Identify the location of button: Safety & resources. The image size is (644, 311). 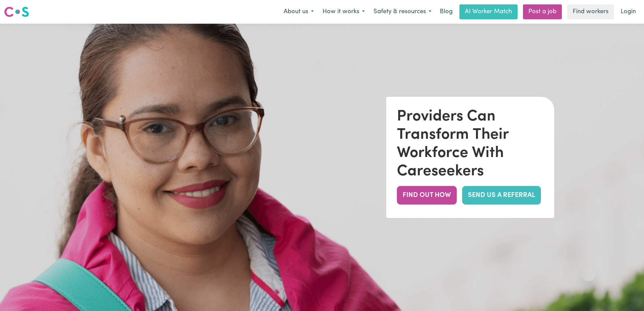
(402, 12).